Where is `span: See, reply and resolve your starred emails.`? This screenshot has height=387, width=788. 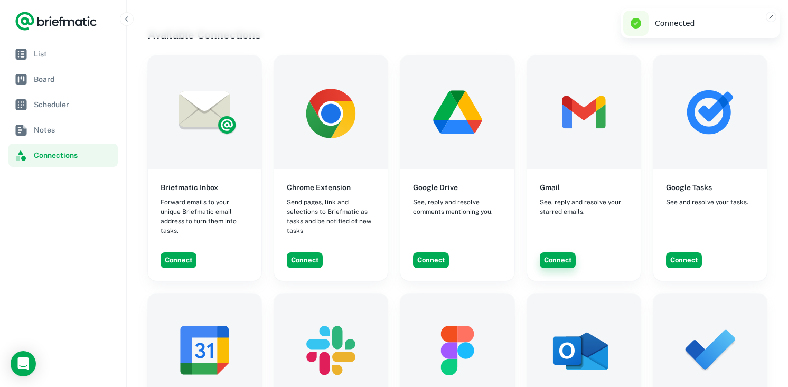
span: See, reply and resolve your starred emails. is located at coordinates (584, 207).